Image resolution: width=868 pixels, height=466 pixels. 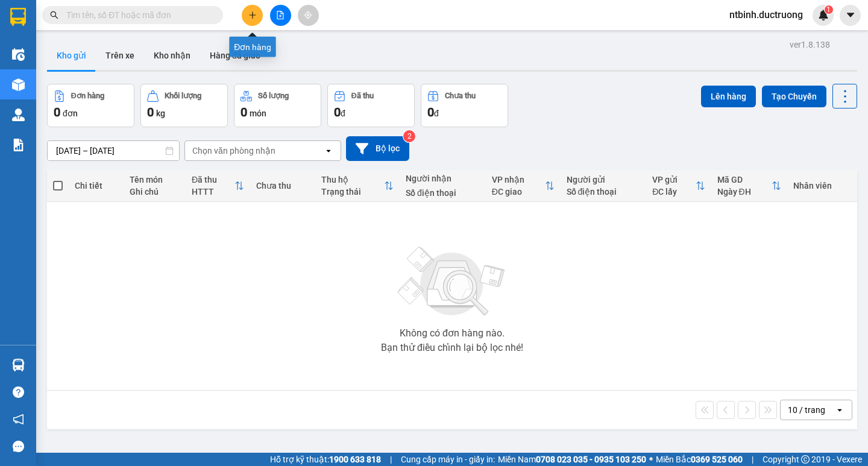 I want to click on strong: 1900 633 818, so click(x=355, y=460).